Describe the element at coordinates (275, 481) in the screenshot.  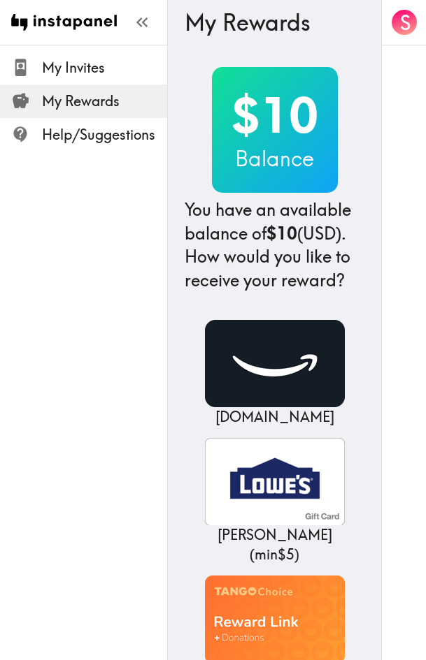
I see `img: Lowe's` at that location.